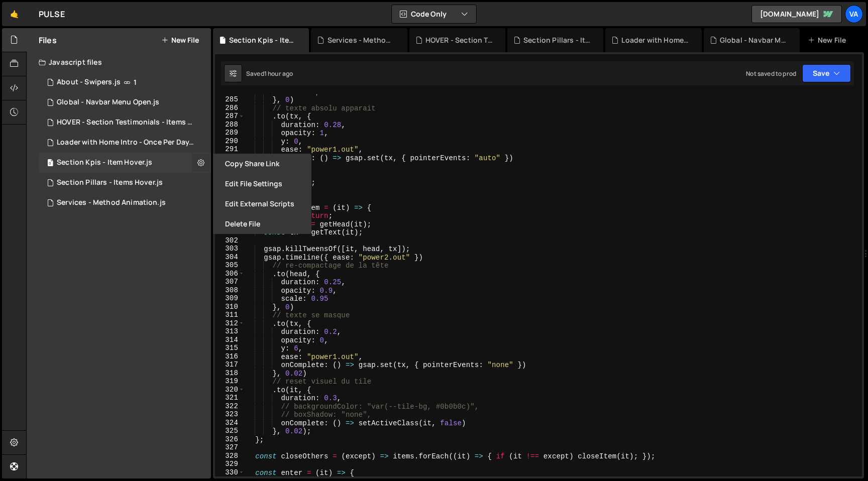  I want to click on div: 313, so click(230, 331).